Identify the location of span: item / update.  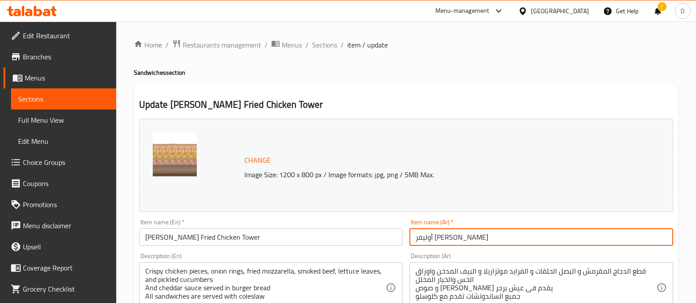
(368, 45).